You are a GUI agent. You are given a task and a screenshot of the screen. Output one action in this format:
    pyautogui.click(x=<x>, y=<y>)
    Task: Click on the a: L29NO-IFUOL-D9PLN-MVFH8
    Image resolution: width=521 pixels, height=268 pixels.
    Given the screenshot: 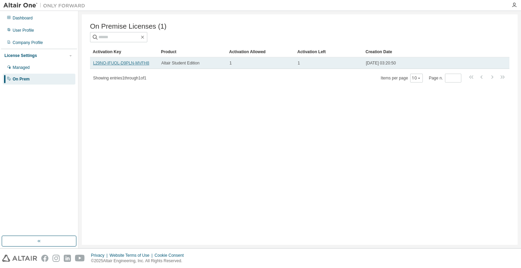 What is the action you would take?
    pyautogui.click(x=121, y=63)
    